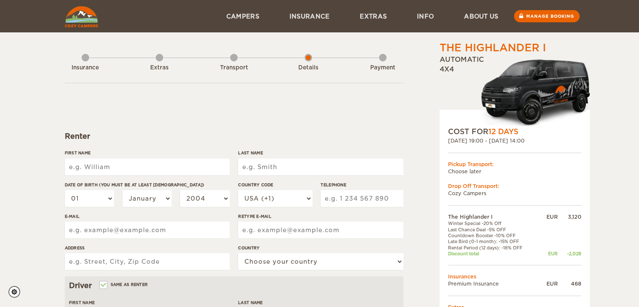  What do you see at coordinates (147, 262) in the screenshot?
I see `input: e.g. Street, City, Zip Code` at bounding box center [147, 262].